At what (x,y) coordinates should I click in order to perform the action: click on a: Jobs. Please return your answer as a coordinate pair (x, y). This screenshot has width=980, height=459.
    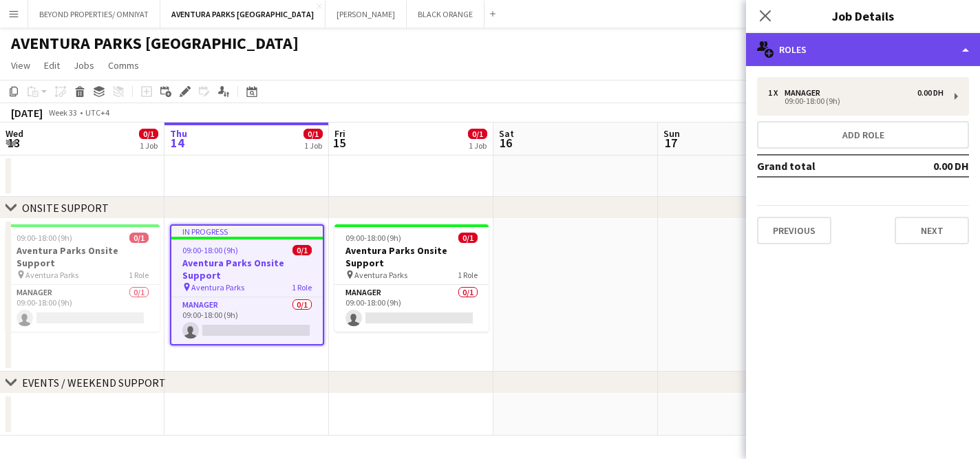
    Looking at the image, I should click on (84, 65).